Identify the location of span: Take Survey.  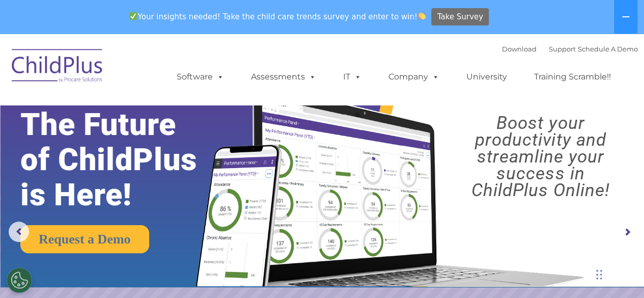
(460, 17).